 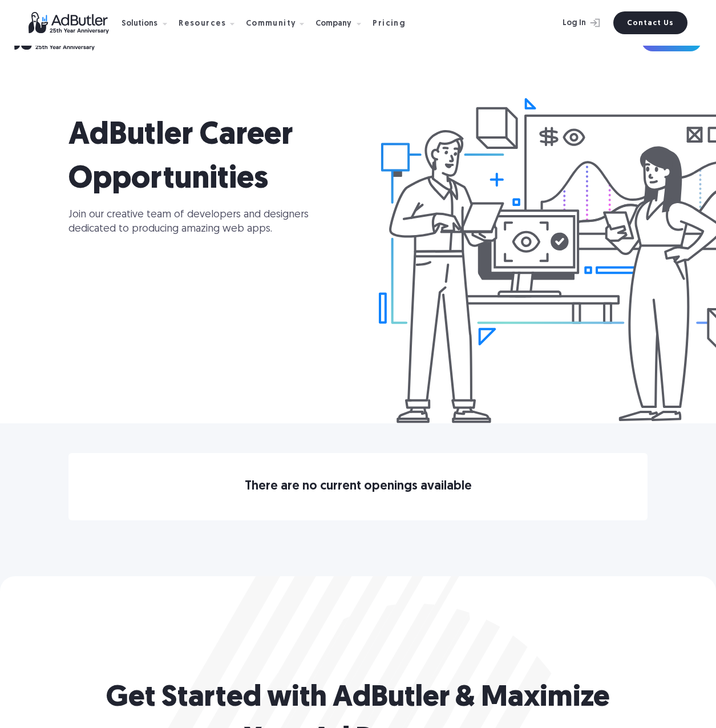 What do you see at coordinates (569, 23) in the screenshot?
I see `a: Log In` at bounding box center [569, 23].